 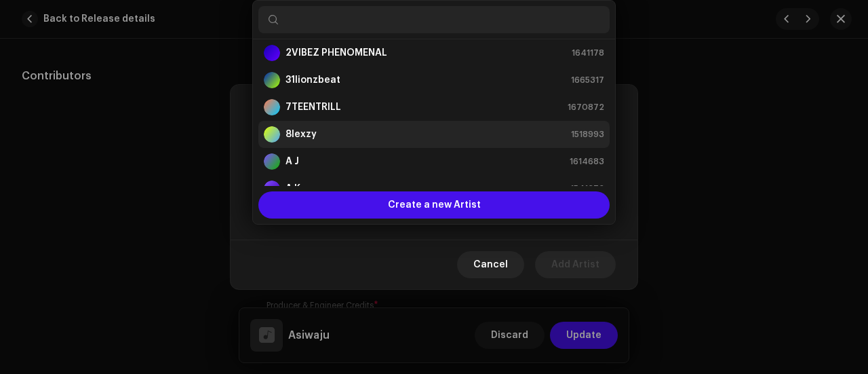 I want to click on span: Cancel, so click(x=490, y=264).